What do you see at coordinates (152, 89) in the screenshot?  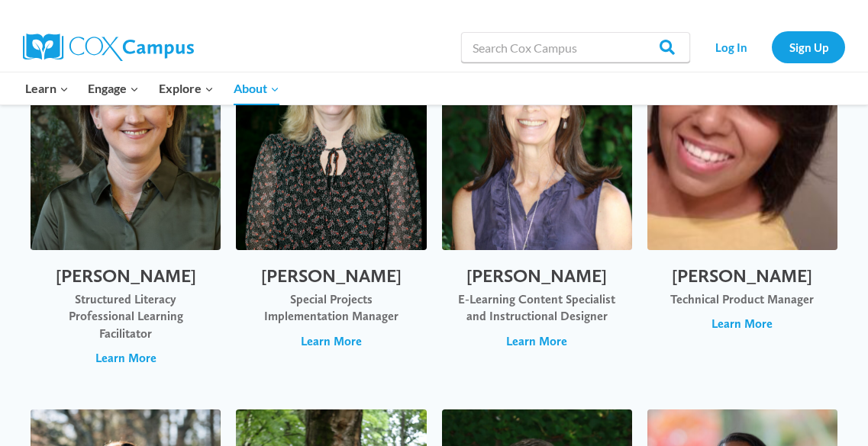 I see `nav: Primary Navigation` at bounding box center [152, 89].